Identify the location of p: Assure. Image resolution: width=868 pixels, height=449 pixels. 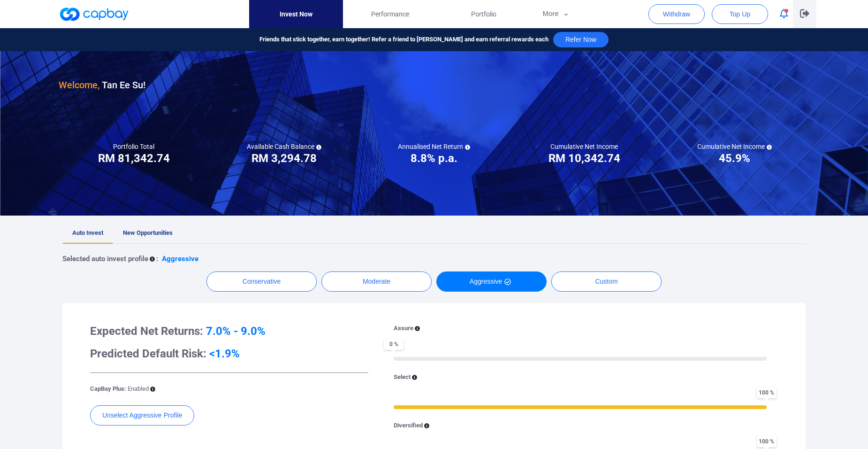
(404, 328).